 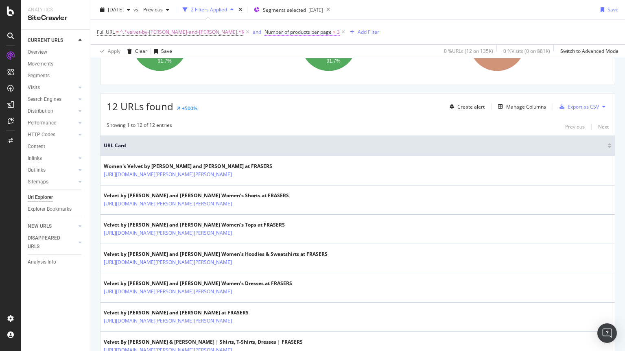 I want to click on div: Sitemaps, so click(x=38, y=182).